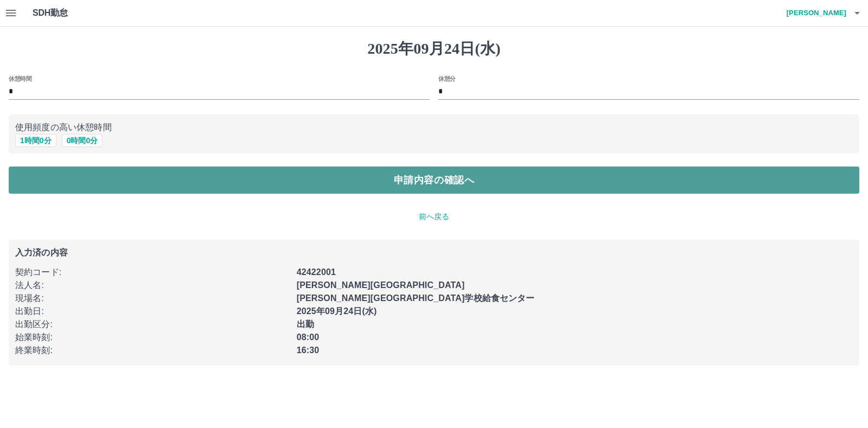 This screenshot has height=428, width=868. Describe the element at coordinates (434, 49) in the screenshot. I see `h1: 2025年09月24日(水)` at that location.